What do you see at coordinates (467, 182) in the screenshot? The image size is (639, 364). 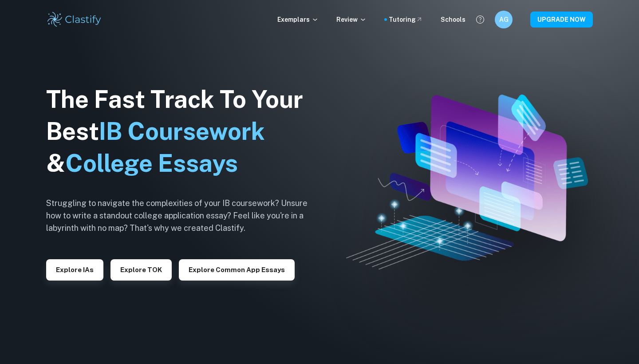 I see `img: Clastify hero` at bounding box center [467, 182].